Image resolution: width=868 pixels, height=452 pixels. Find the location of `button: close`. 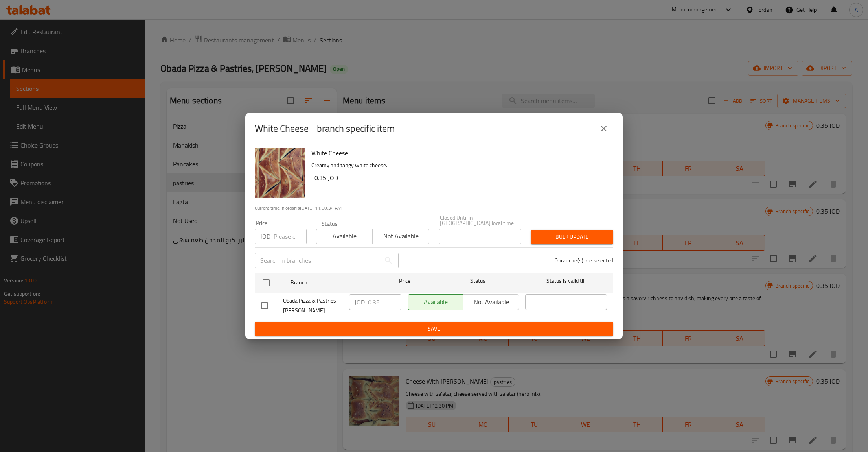

button: close is located at coordinates (604, 129).